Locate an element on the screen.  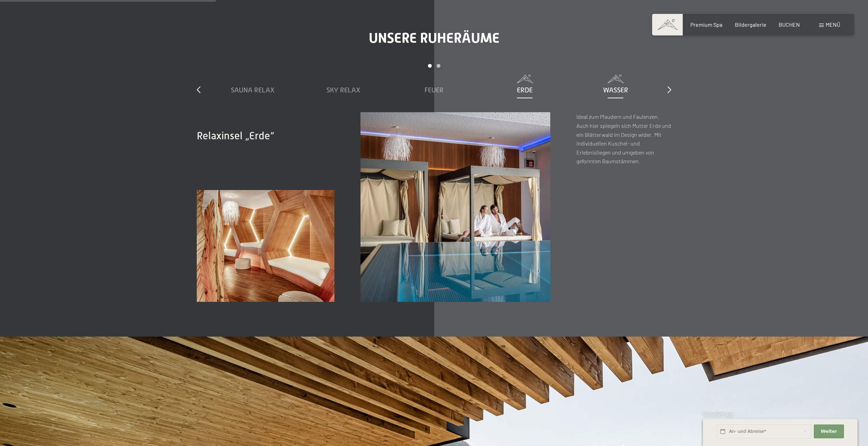
span: Bildergalerie is located at coordinates (751, 24).